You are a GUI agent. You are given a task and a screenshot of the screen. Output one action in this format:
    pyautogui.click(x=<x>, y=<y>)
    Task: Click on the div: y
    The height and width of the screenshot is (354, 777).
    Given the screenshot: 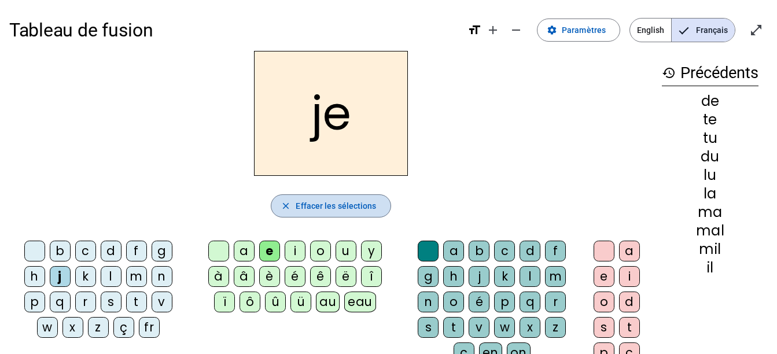 What is the action you would take?
    pyautogui.click(x=372, y=251)
    